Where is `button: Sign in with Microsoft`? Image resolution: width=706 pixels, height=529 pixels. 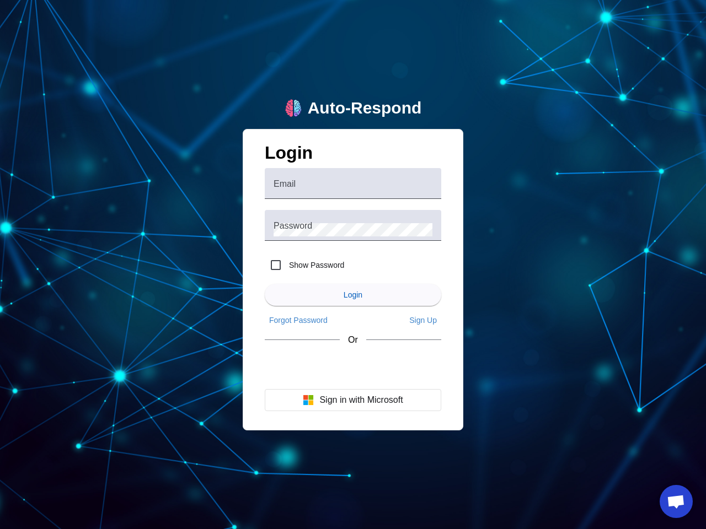 button: Sign in with Microsoft is located at coordinates (353, 400).